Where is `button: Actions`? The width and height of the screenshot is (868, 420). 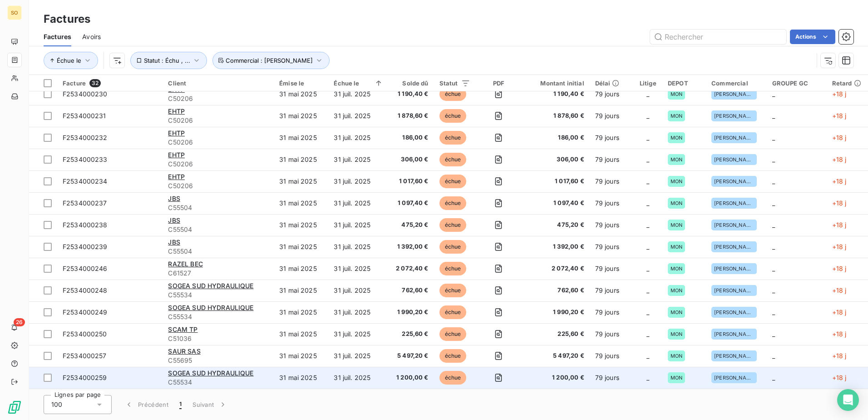 button: Actions is located at coordinates (813, 37).